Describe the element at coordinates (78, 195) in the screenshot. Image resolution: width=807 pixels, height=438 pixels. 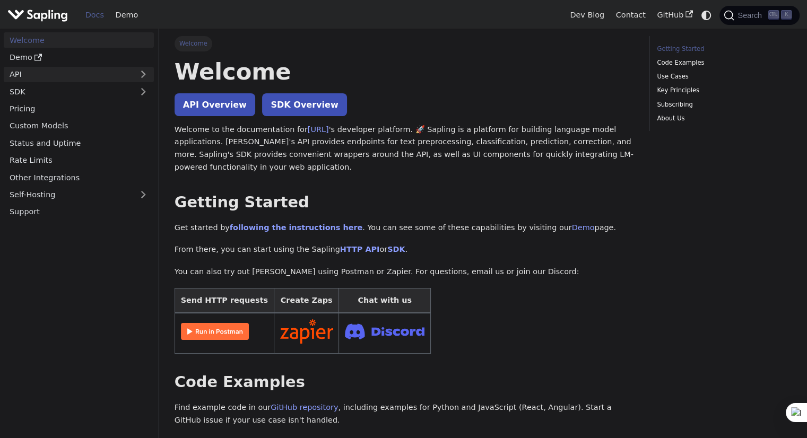
I see `a: Self-Hosting` at that location.